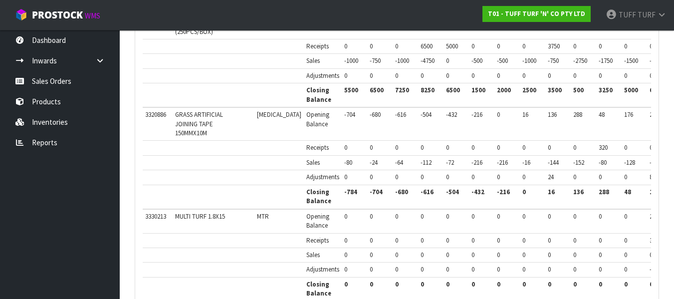  What do you see at coordinates (654, 114) in the screenshot?
I see `span: 264` at bounding box center [654, 114].